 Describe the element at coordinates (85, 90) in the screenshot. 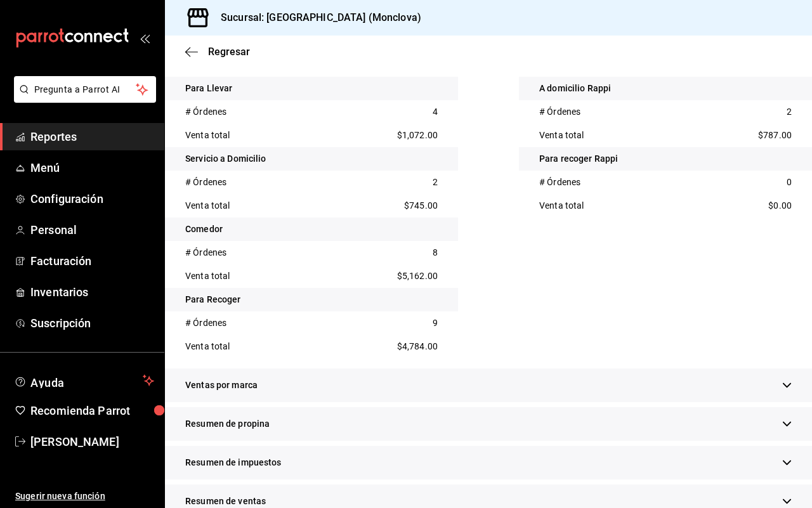

I see `button: Pregunta a Parrot AI` at that location.